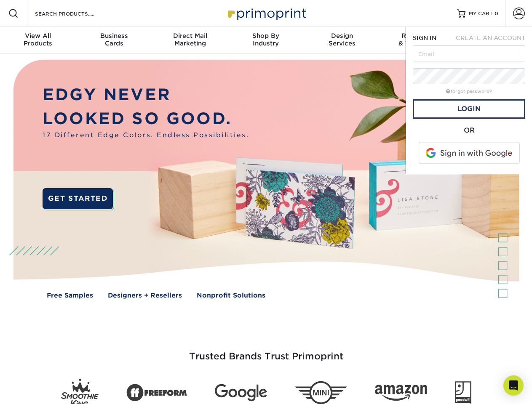 The width and height of the screenshot is (532, 404). What do you see at coordinates (469, 130) in the screenshot?
I see `div: OR` at bounding box center [469, 130].